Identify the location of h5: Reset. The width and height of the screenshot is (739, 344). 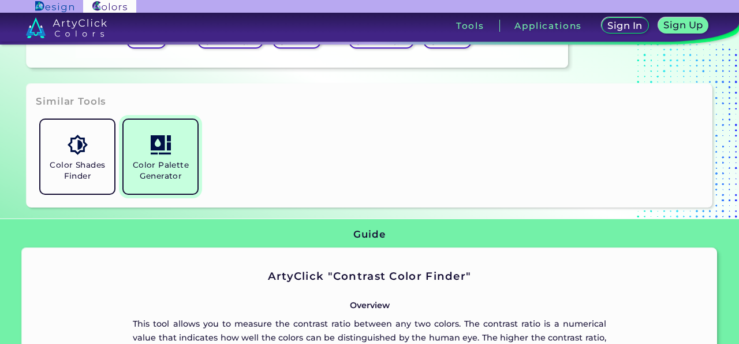
(147, 41).